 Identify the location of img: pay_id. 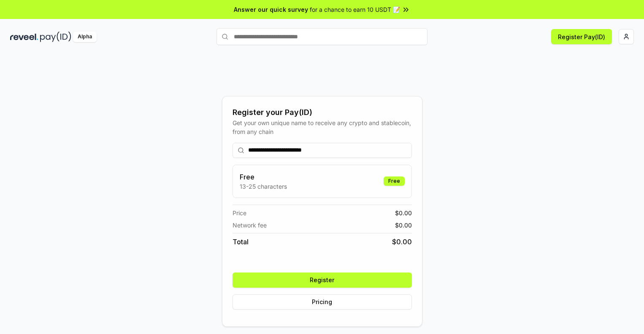
(56, 37).